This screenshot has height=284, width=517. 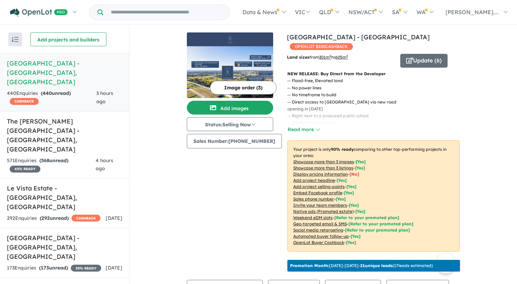 I want to click on b: Promotion Month:, so click(x=309, y=265).